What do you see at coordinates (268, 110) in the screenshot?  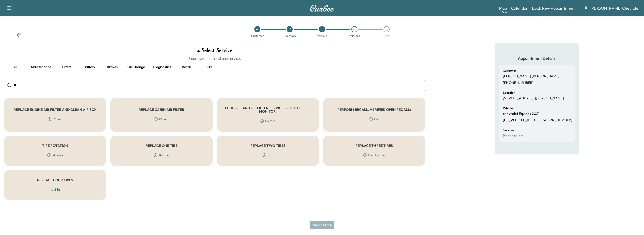 I see `h5: LUBE, OIL AND OIL FILTER SERVICE. RESET OIL LIFE MONITOR.` at bounding box center [268, 110].